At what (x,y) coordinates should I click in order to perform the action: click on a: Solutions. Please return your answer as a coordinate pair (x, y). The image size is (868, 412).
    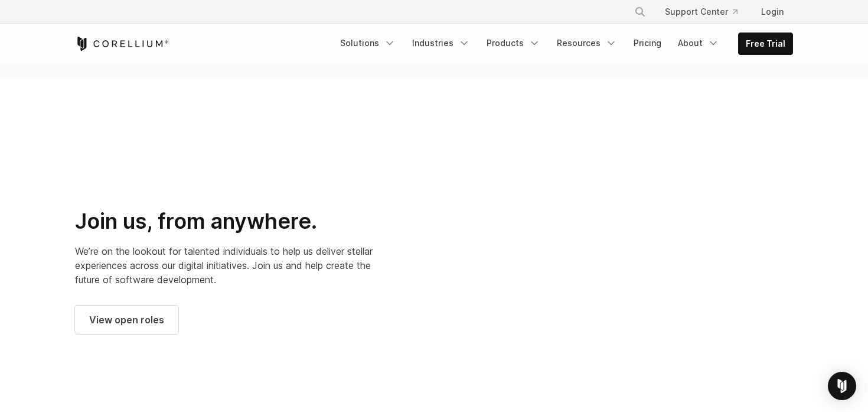
    Looking at the image, I should click on (368, 43).